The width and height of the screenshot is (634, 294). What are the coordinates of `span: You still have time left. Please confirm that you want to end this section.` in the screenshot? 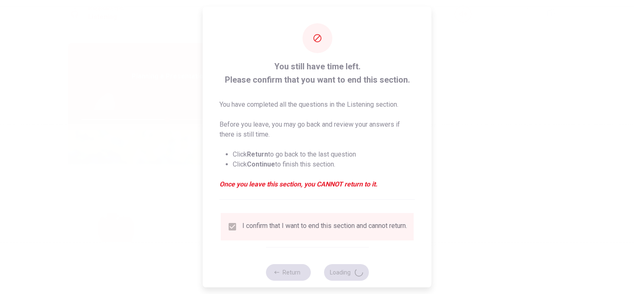 It's located at (317, 73).